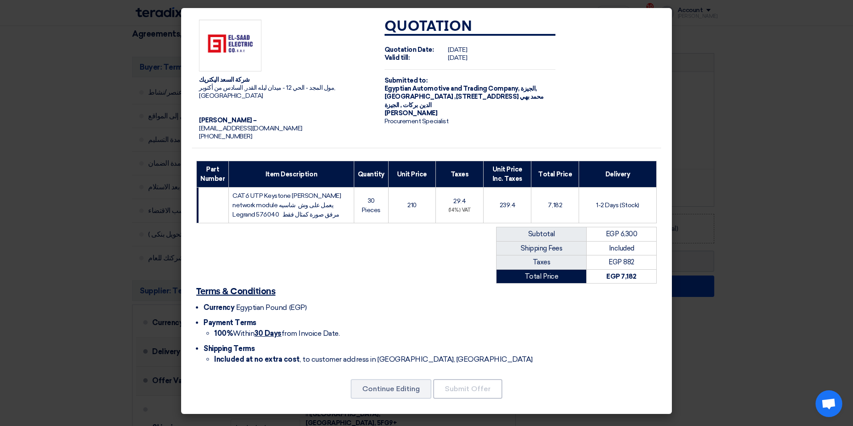 This screenshot has width=853, height=426. I want to click on span: EGP 882, so click(622, 262).